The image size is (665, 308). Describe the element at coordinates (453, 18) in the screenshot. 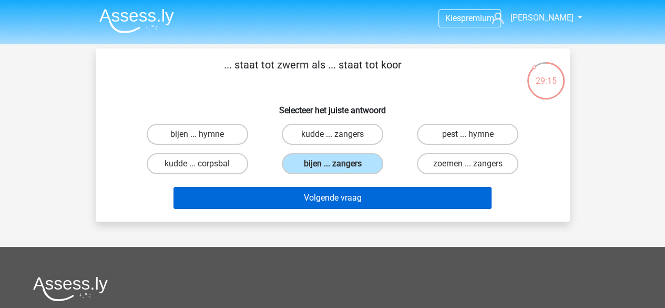

I see `span: Kies` at that location.